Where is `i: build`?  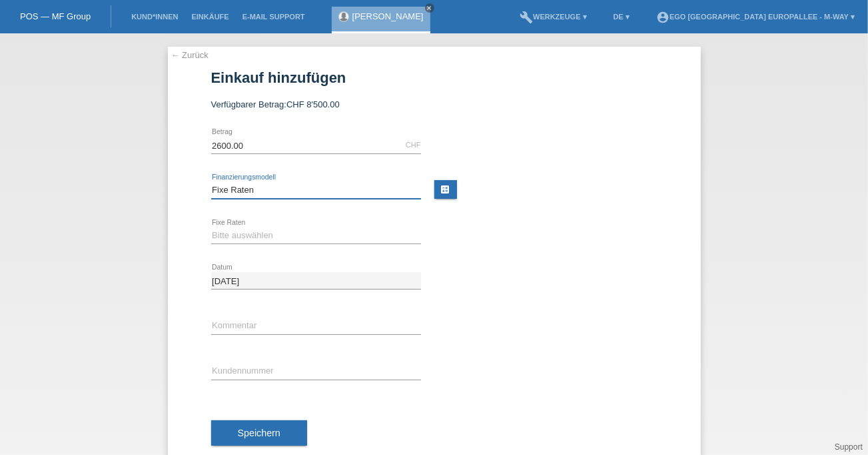
i: build is located at coordinates (526, 18).